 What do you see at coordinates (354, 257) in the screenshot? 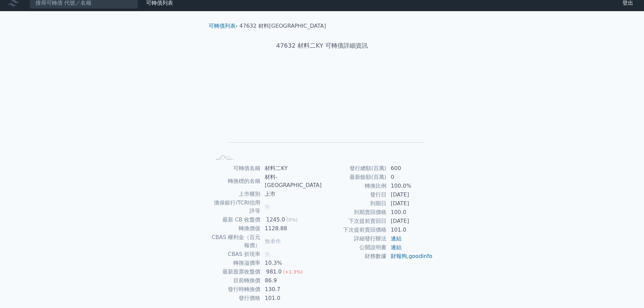
I see `td: 財務數據` at bounding box center [354, 257].